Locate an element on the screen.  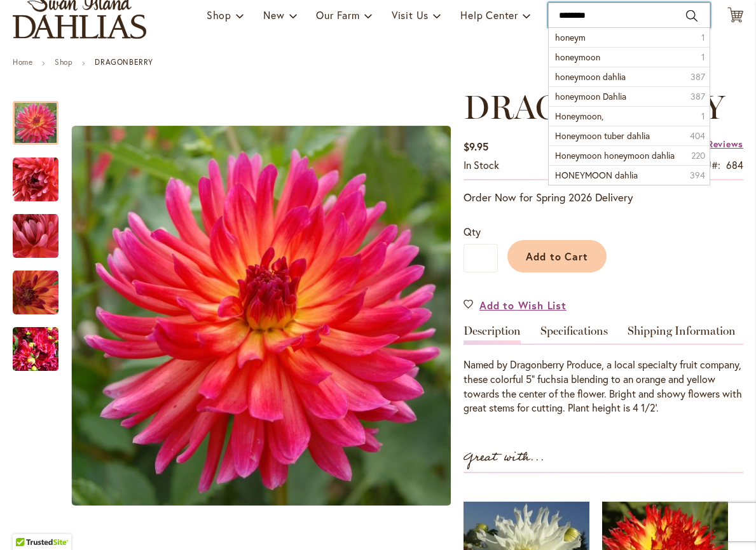
strong: DRAGONBERRY is located at coordinates (124, 61).